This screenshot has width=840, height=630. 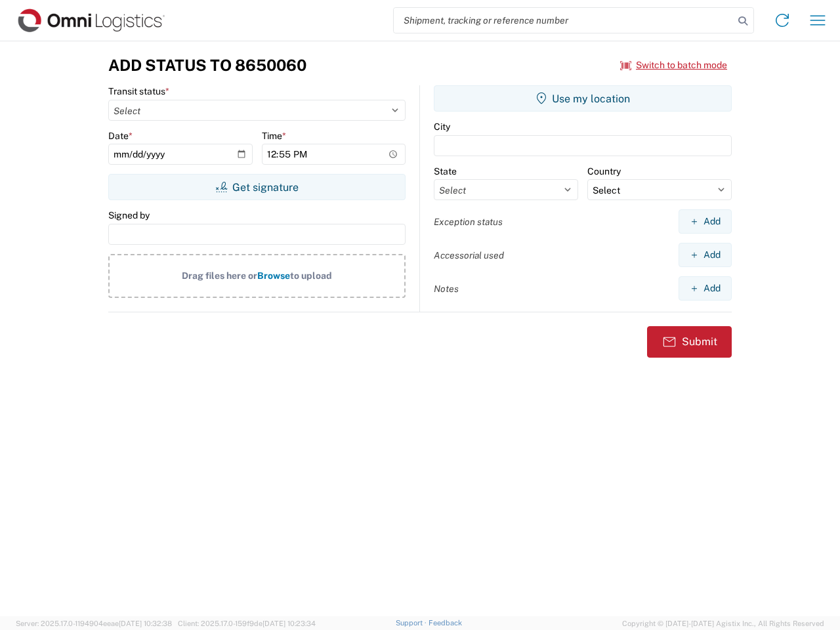 I want to click on span: Drag files here or, so click(x=219, y=276).